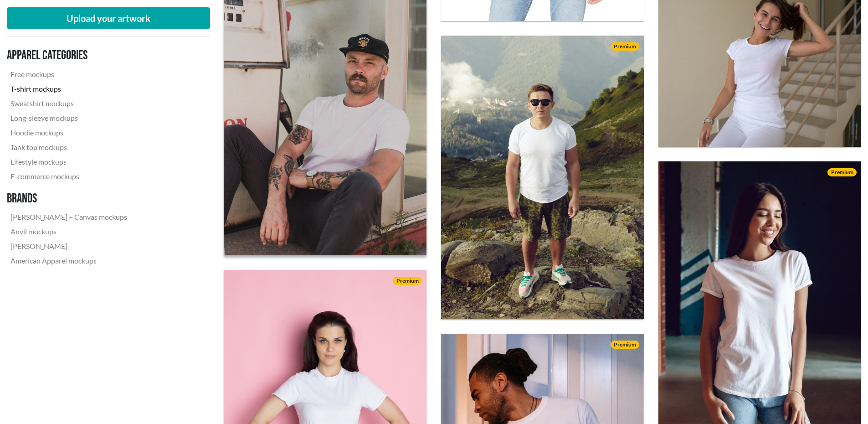 This screenshot has height=424, width=868. What do you see at coordinates (109, 18) in the screenshot?
I see `button: Upload your artwork` at bounding box center [109, 18].